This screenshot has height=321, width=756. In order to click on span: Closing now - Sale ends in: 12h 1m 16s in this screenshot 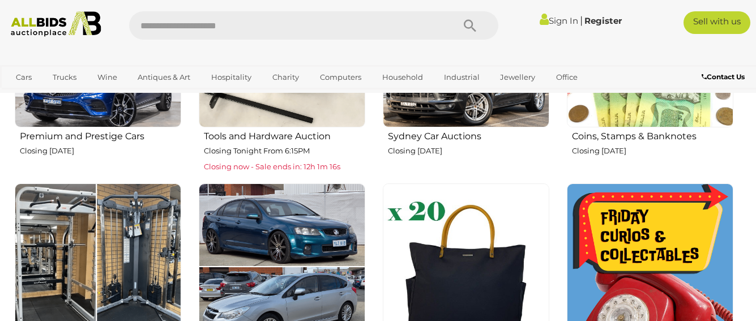, I will do `click(272, 166)`.